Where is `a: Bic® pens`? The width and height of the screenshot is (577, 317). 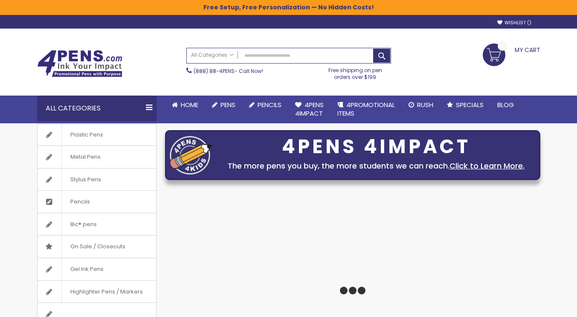 a: Bic® pens is located at coordinates (97, 224).